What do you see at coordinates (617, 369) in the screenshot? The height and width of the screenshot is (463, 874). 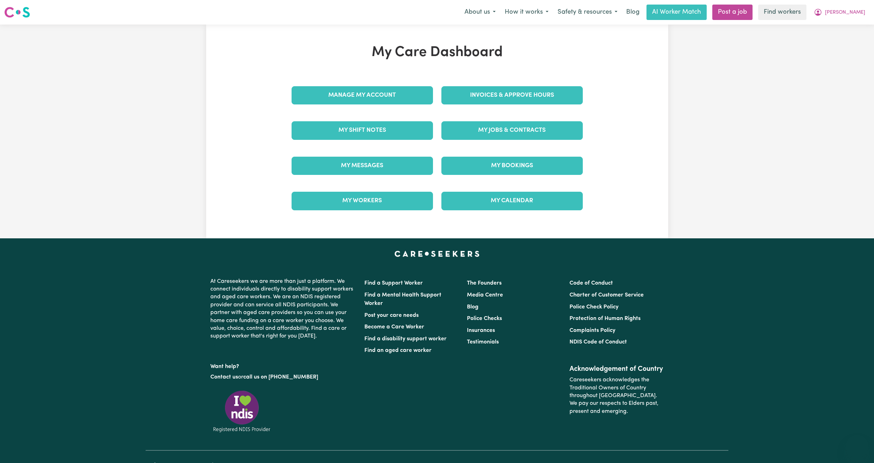 I see `h2: Acknowledgement of Country` at bounding box center [617, 369].